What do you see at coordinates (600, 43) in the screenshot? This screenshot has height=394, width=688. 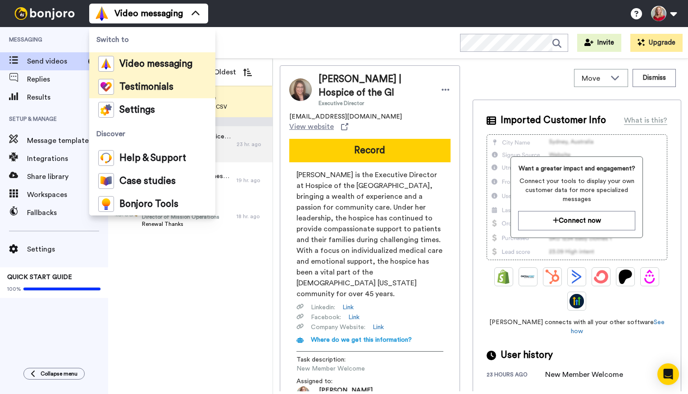 I see `button: Invite` at bounding box center [600, 43].